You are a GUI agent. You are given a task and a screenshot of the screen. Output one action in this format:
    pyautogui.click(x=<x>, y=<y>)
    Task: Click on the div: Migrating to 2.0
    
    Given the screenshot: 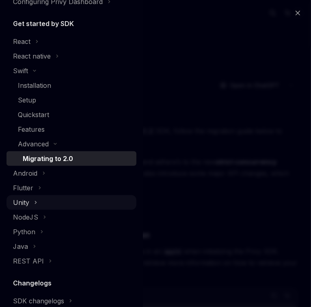 What is the action you would take?
    pyautogui.click(x=48, y=159)
    